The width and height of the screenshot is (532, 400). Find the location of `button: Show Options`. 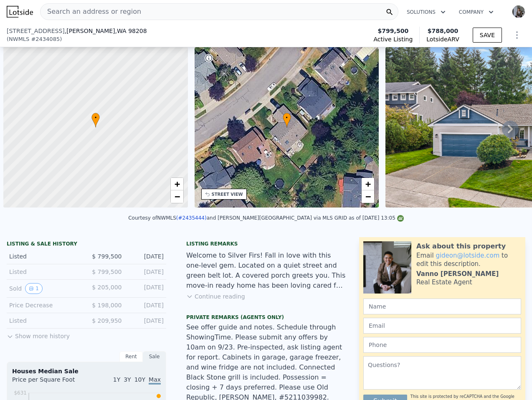

button: Show Options is located at coordinates (517, 35).